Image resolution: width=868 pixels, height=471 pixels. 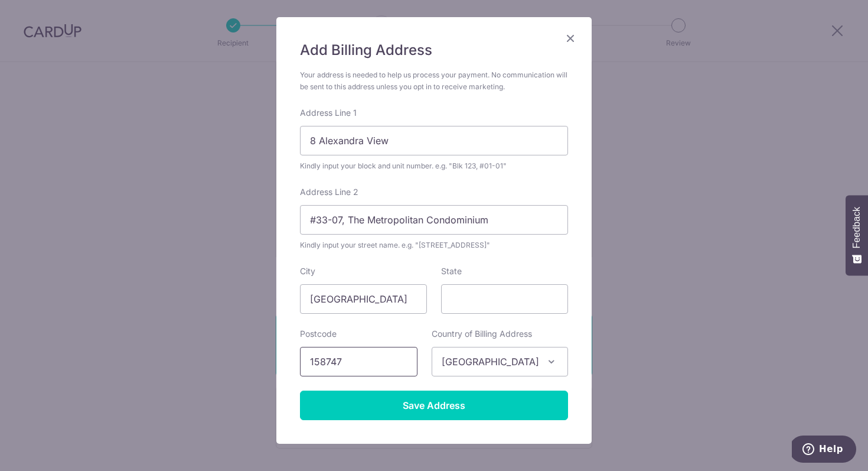 I want to click on label: Postcode, so click(x=318, y=334).